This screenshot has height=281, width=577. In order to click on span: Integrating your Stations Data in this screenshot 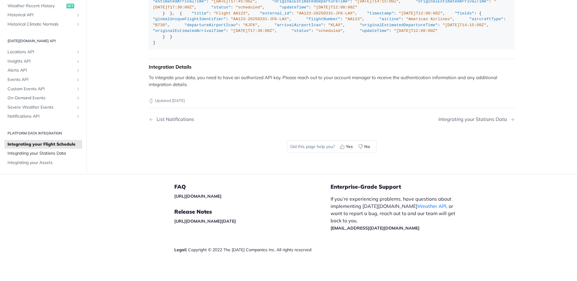, I will do `click(44, 154)`.